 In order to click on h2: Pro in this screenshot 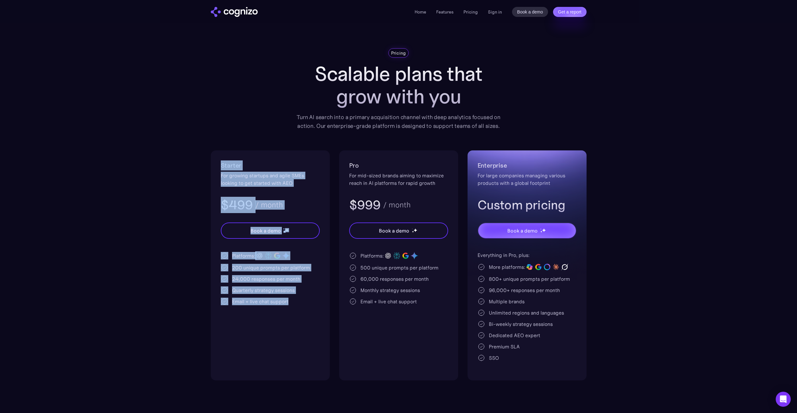, I will do `click(399, 165)`.